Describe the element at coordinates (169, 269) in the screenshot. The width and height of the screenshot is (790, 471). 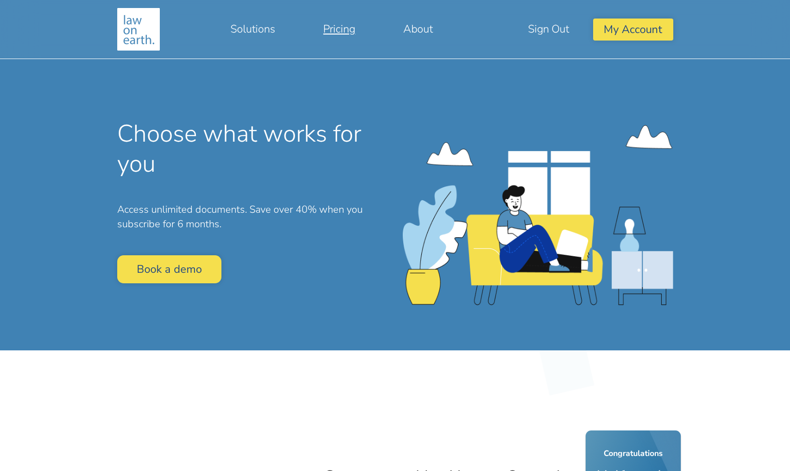
I see `a: Book a demo` at that location.